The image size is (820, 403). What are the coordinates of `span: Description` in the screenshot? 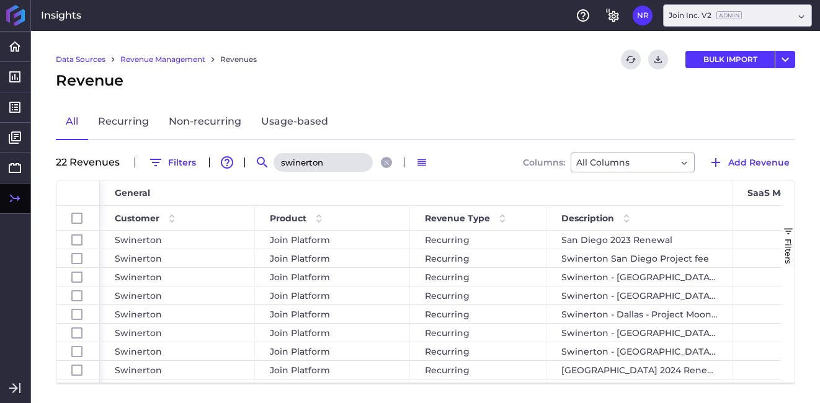 It's located at (587, 218).